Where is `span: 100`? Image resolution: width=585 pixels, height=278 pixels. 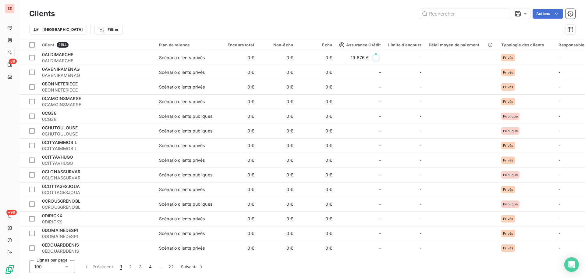
span: 100 is located at coordinates (38, 266).